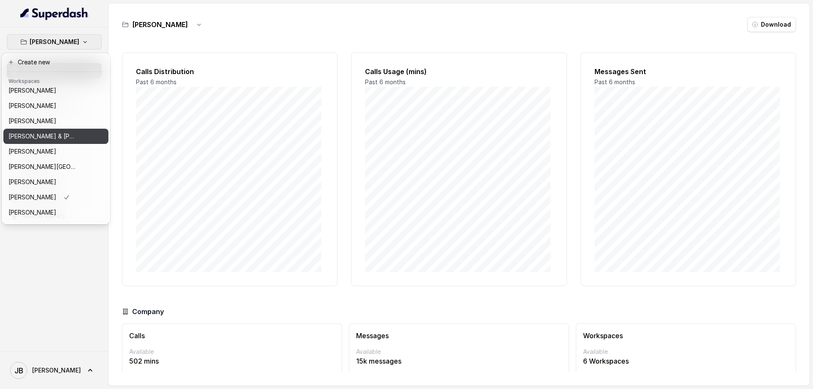 This screenshot has width=813, height=389. Describe the element at coordinates (56, 80) in the screenshot. I see `header: Workspaces` at that location.